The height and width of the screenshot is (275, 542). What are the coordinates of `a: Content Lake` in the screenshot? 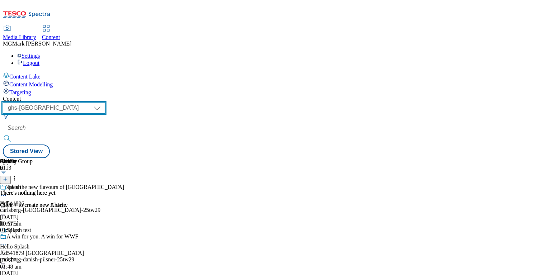 It's located at (271, 76).